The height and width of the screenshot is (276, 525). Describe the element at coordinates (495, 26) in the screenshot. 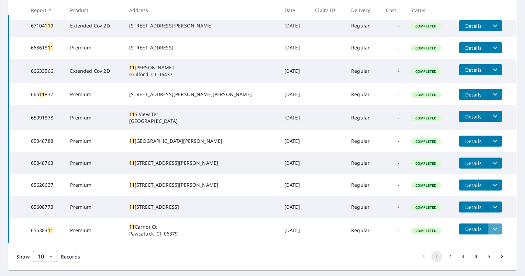

I see `button: filesDropdownBtn-67104119` at that location.